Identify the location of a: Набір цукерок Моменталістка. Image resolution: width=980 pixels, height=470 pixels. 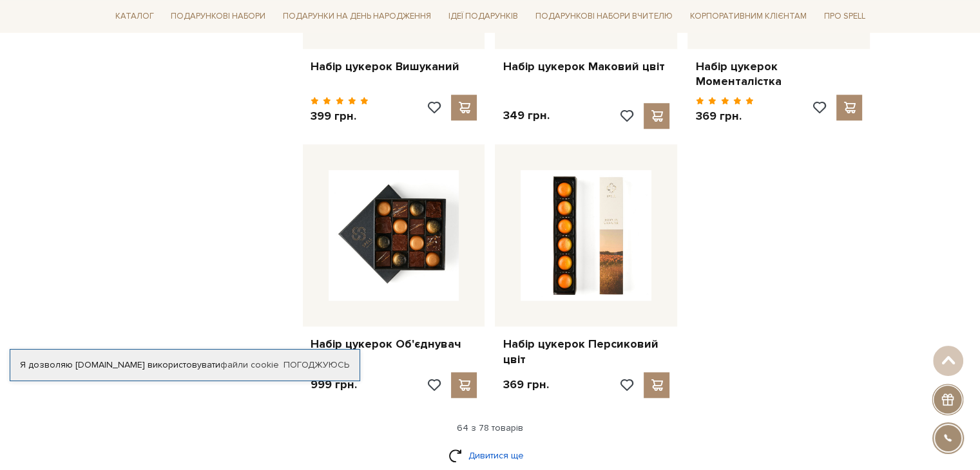
(778, 74).